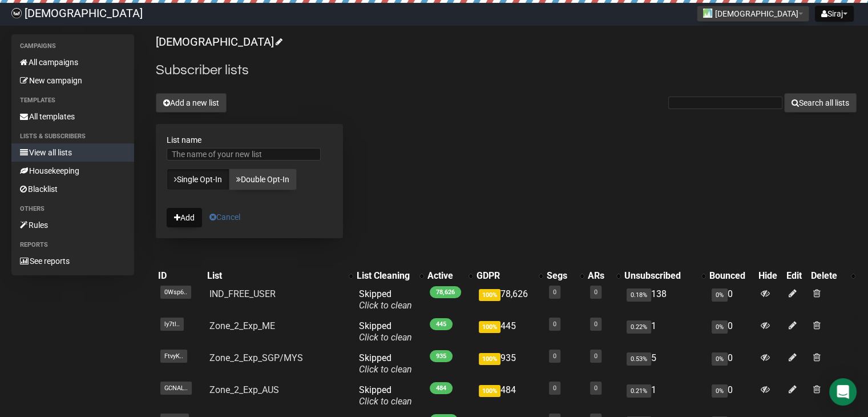  What do you see at coordinates (72, 225) in the screenshot?
I see `a: Rules` at bounding box center [72, 225].